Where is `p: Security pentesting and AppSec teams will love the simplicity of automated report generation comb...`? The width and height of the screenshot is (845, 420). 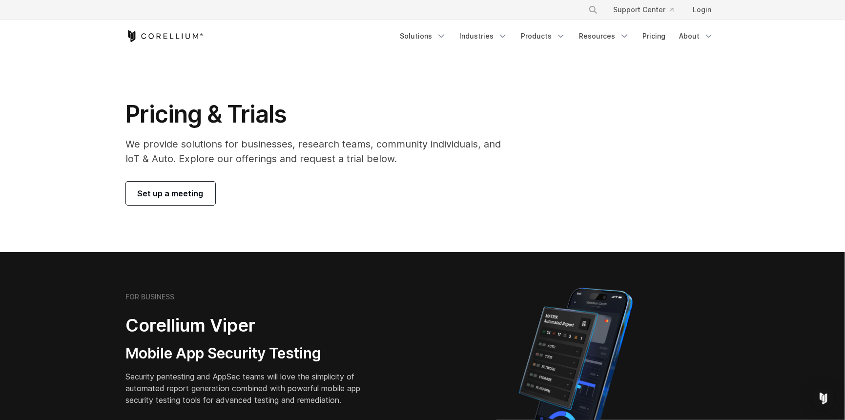 p: Security pentesting and AppSec teams will love the simplicity of automated report generation comb... is located at coordinates (251, 388).